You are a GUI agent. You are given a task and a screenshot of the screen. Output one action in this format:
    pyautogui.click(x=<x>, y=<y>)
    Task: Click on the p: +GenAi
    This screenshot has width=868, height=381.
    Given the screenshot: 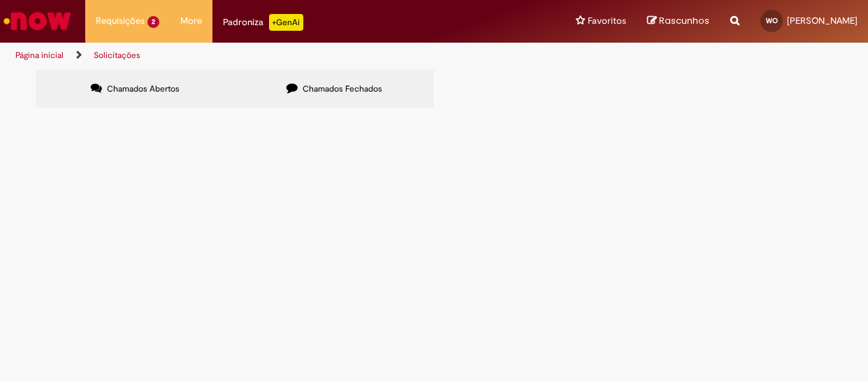 What is the action you would take?
    pyautogui.click(x=286, y=23)
    